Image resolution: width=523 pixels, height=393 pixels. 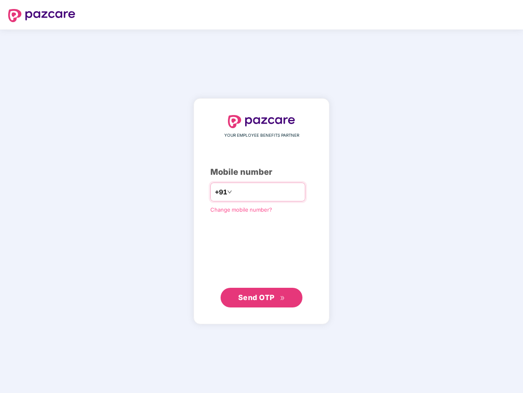 What do you see at coordinates (261, 172) in the screenshot?
I see `div: Mobile number` at bounding box center [261, 172].